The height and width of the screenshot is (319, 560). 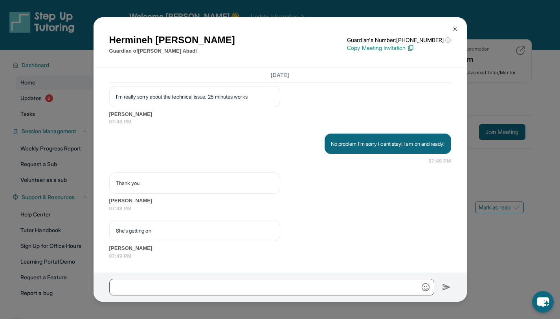 I want to click on p: She's getting on, so click(x=194, y=231).